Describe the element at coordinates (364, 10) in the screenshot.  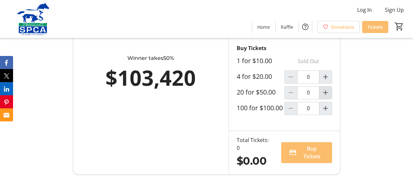
I see `span: Log In` at that location.